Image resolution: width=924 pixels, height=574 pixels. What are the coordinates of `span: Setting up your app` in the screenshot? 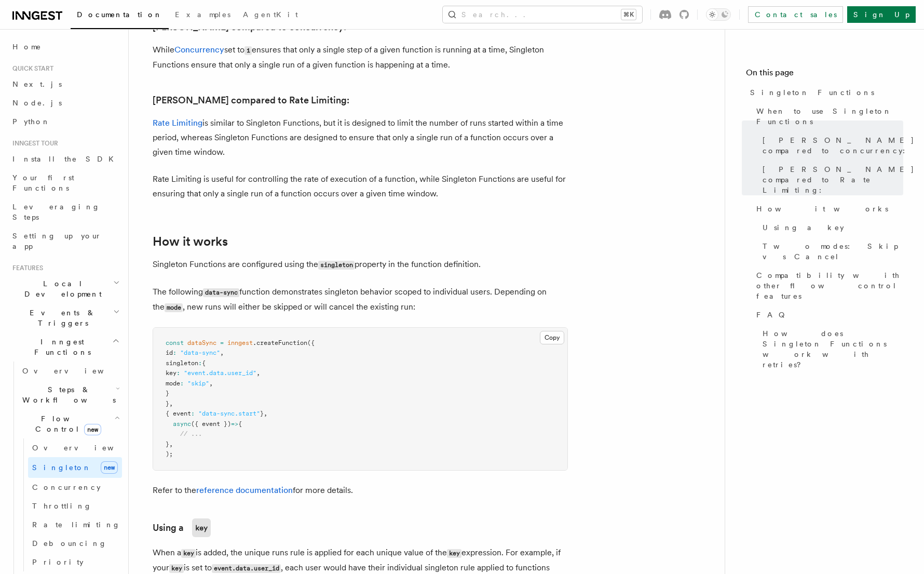 It's located at (57, 241).